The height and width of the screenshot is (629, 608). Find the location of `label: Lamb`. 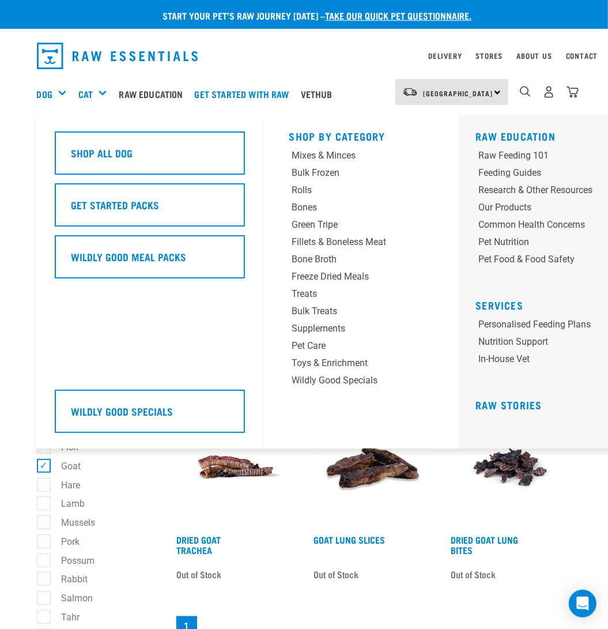

label: Lamb is located at coordinates (66, 503).